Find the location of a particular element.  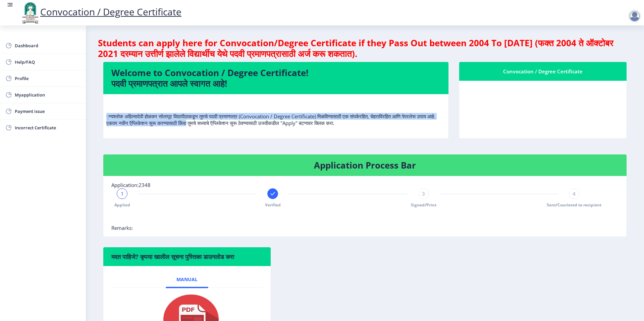

h4: Application Process Bar is located at coordinates (365, 165).